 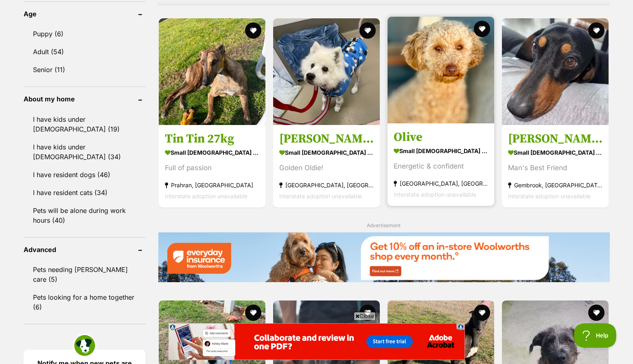 I want to click on a: I have resident dogs (46), so click(x=85, y=175).